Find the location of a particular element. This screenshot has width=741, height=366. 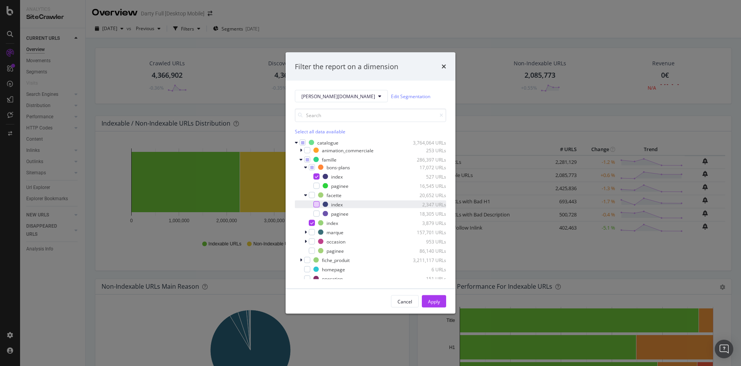

div: operation is located at coordinates (332, 278).